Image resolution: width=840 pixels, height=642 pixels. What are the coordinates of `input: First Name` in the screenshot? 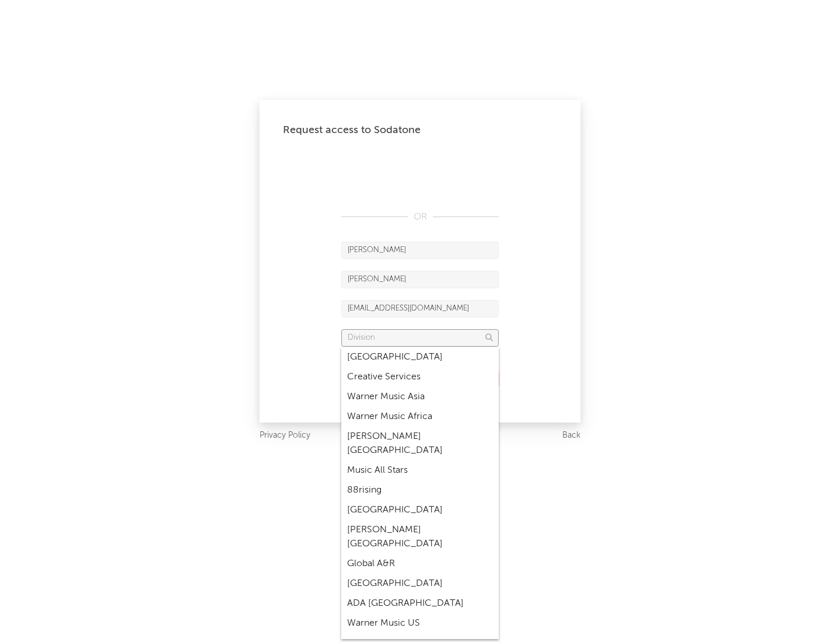 It's located at (420, 250).